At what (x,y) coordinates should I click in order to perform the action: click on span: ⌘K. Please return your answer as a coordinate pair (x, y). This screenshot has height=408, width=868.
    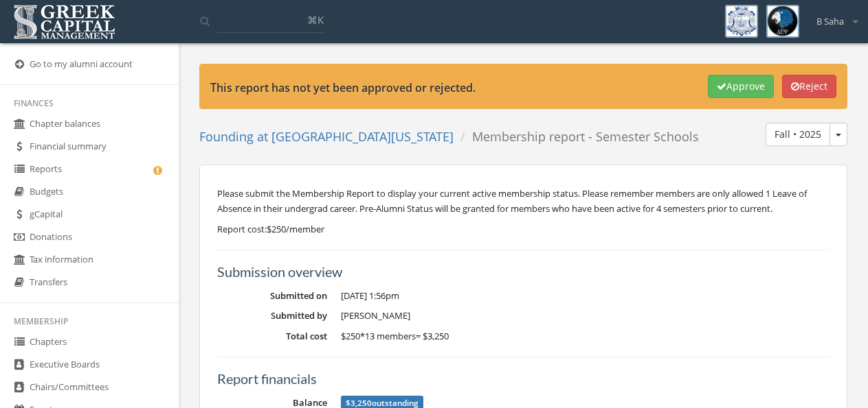
    Looking at the image, I should click on (316, 20).